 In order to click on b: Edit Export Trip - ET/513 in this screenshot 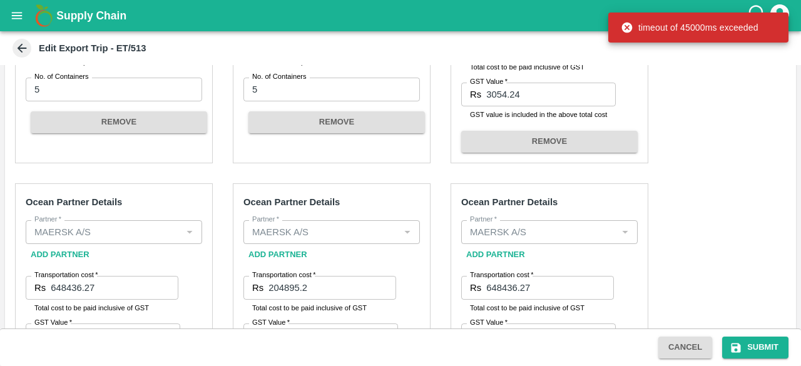, I will do `click(93, 48)`.